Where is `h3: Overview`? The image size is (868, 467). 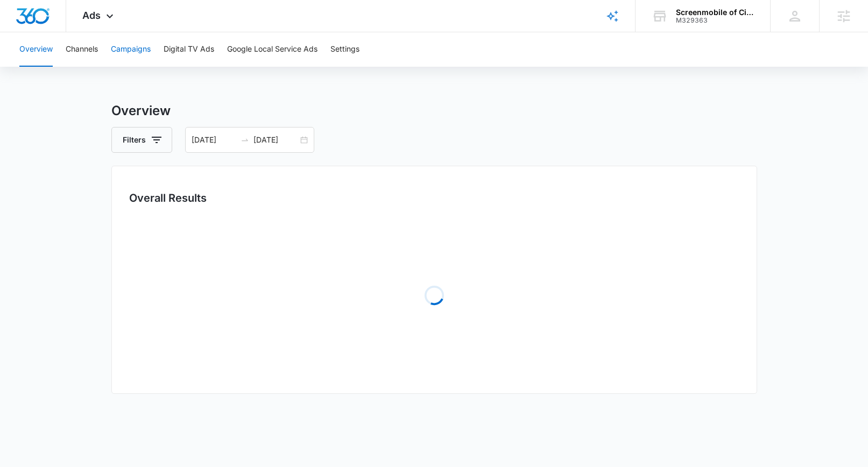 h3: Overview is located at coordinates (434, 110).